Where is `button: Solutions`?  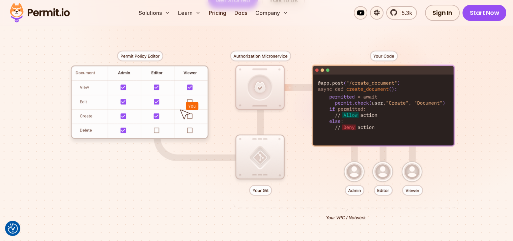 button: Solutions is located at coordinates (154, 13).